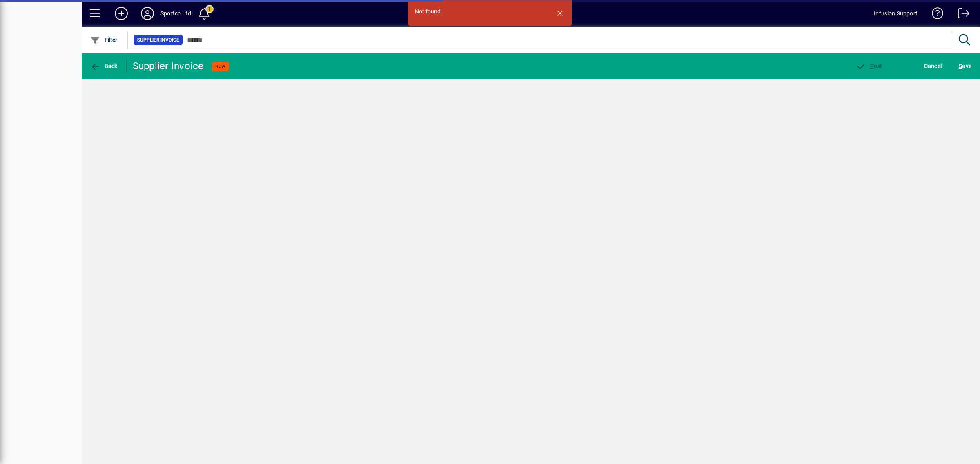  Describe the element at coordinates (872, 66) in the screenshot. I see `span: P` at that location.